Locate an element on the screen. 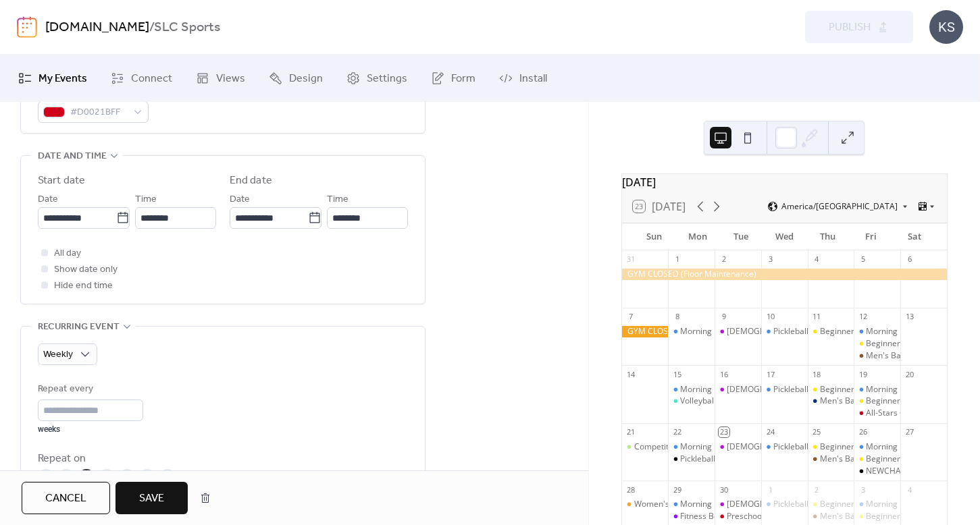 Image resolution: width=980 pixels, height=525 pixels. a: Cancel is located at coordinates (66, 499).